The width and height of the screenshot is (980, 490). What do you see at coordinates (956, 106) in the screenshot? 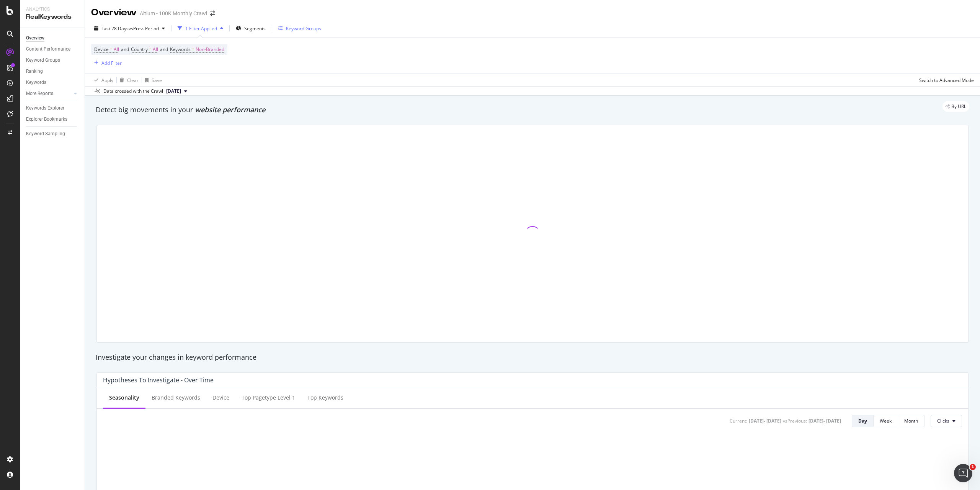
I see `div: legacy label` at bounding box center [956, 106].